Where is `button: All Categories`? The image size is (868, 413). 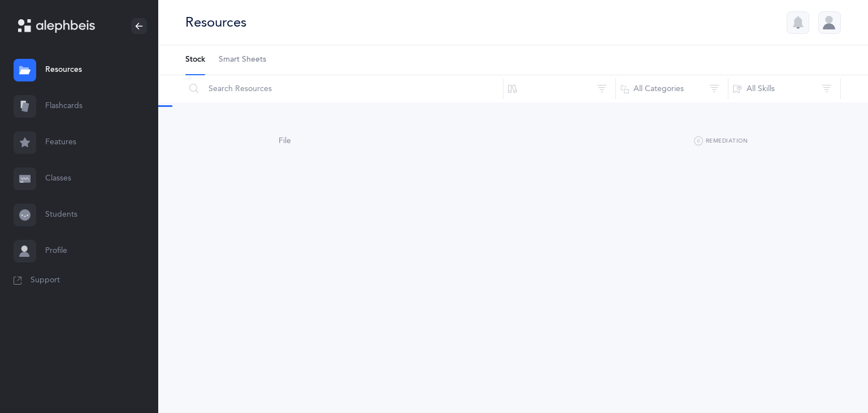
button: All Categories is located at coordinates (672, 89).